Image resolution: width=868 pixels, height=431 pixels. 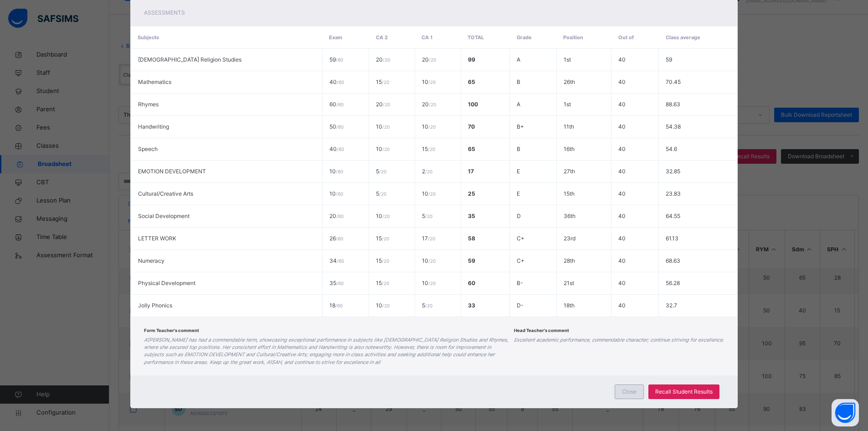 What do you see at coordinates (148, 104) in the screenshot?
I see `span: Rhymes` at bounding box center [148, 104].